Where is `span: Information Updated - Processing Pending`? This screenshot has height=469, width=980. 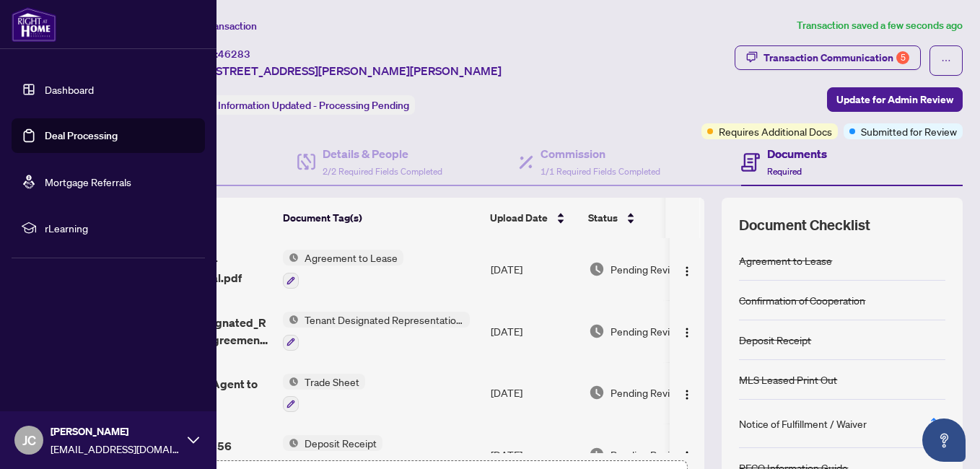 span: Information Updated - Processing Pending is located at coordinates (313, 105).